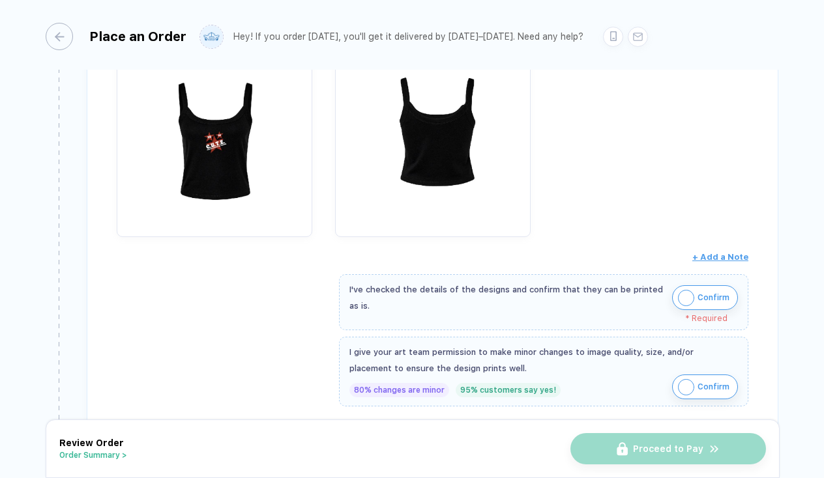 The image size is (824, 478). What do you see at coordinates (720, 257) in the screenshot?
I see `button: + Add a Note` at bounding box center [720, 257].